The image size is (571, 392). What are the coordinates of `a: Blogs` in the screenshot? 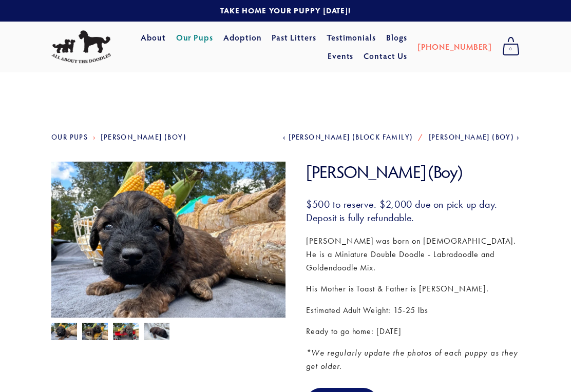 It's located at (396, 38).